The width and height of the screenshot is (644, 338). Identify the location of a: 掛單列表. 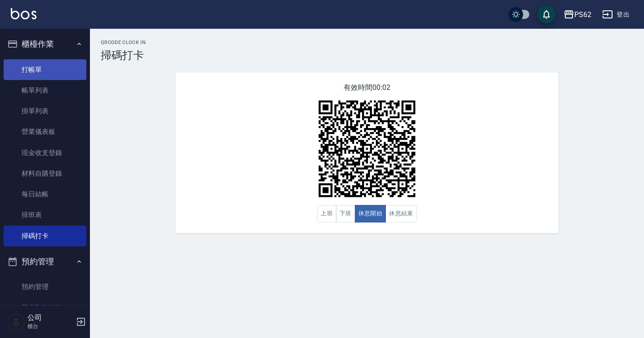
(45, 111).